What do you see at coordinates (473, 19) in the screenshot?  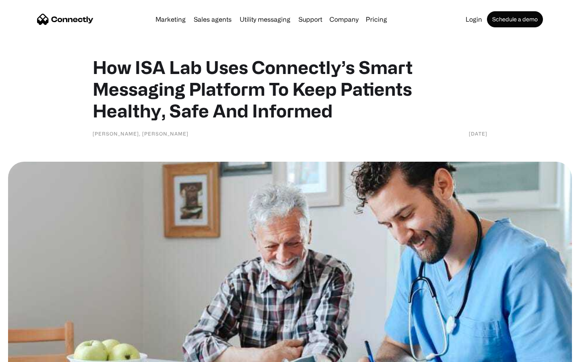 I see `a: Login` at bounding box center [473, 19].